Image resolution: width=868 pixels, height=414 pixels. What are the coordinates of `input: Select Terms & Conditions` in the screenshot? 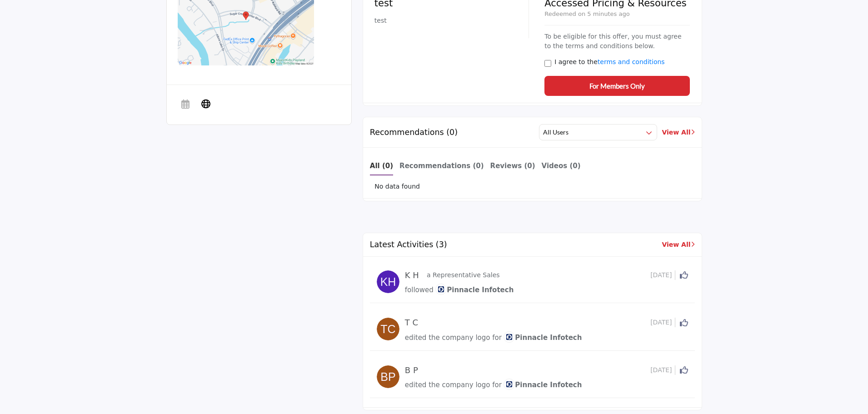 It's located at (547, 63).